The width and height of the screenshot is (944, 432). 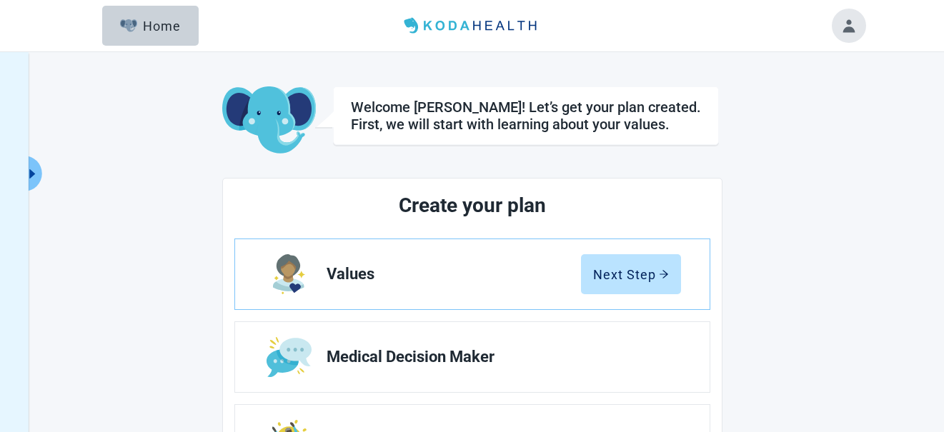 What do you see at coordinates (664, 274) in the screenshot?
I see `span: arrow-right` at bounding box center [664, 274].